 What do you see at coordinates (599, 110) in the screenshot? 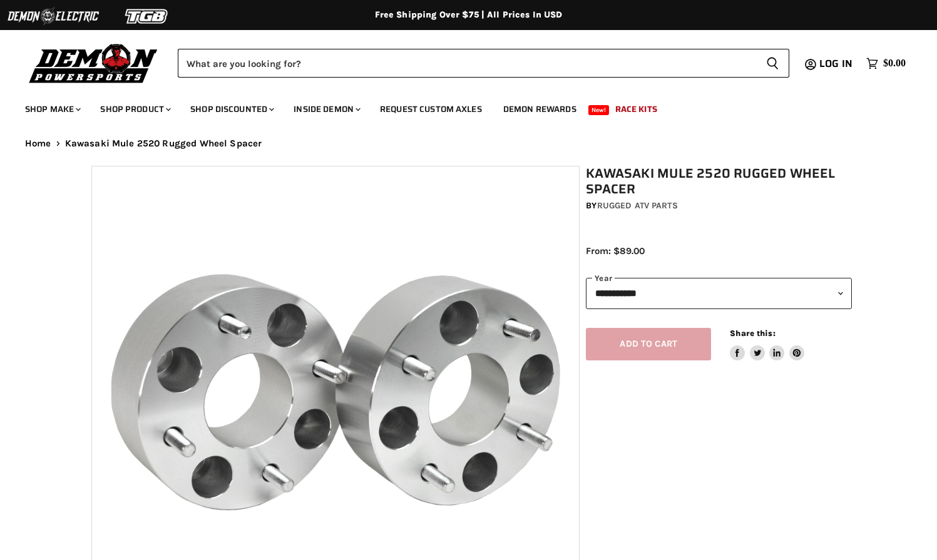
I see `span: New!` at bounding box center [599, 110].